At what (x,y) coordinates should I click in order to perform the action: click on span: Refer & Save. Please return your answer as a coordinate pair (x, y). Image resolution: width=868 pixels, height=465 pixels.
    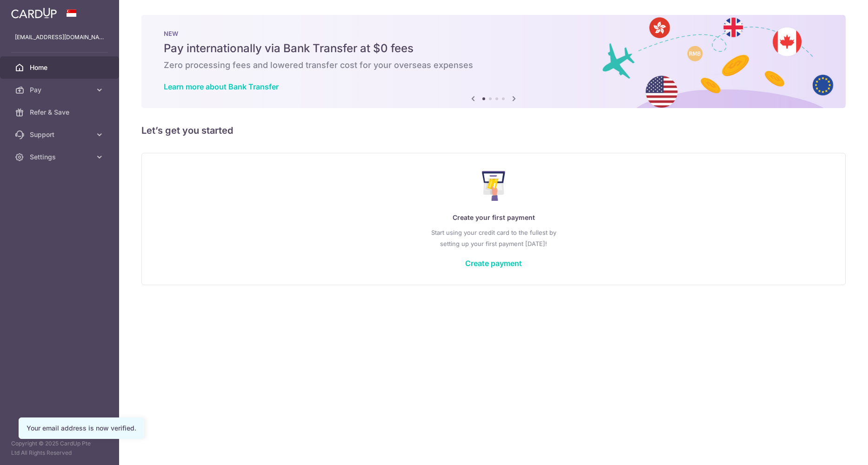
    Looking at the image, I should click on (60, 113).